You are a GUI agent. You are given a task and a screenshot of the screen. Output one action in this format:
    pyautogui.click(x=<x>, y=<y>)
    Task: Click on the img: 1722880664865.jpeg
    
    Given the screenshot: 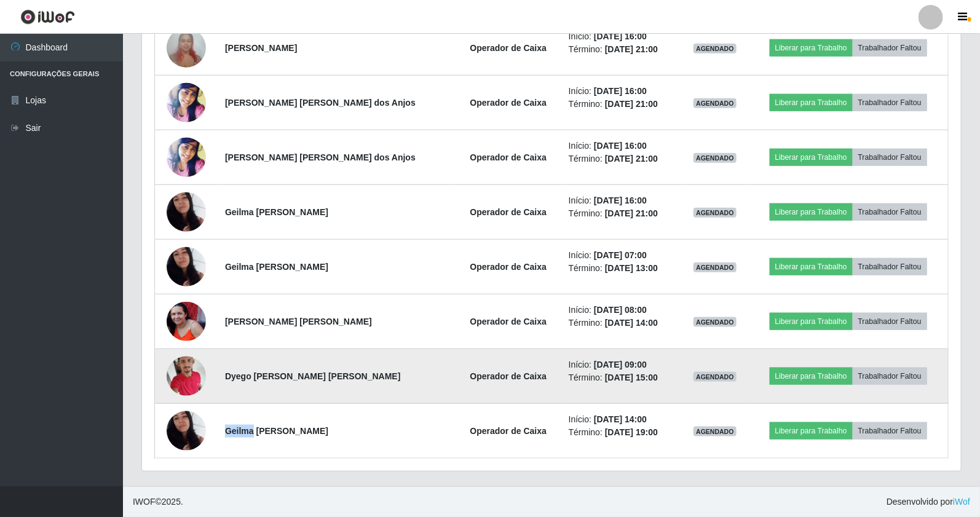 What is the action you would take?
    pyautogui.click(x=186, y=48)
    